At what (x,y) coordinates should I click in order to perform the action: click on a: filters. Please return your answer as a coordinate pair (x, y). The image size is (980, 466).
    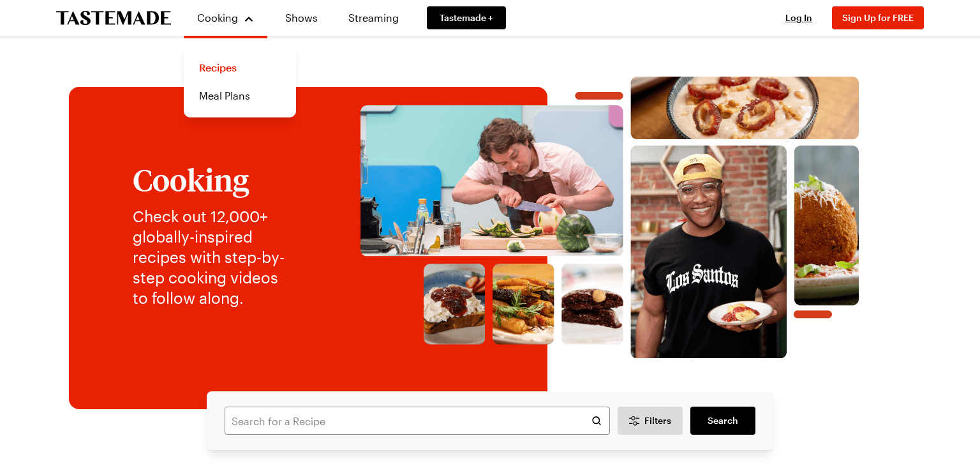
    Looking at the image, I should click on (723, 421).